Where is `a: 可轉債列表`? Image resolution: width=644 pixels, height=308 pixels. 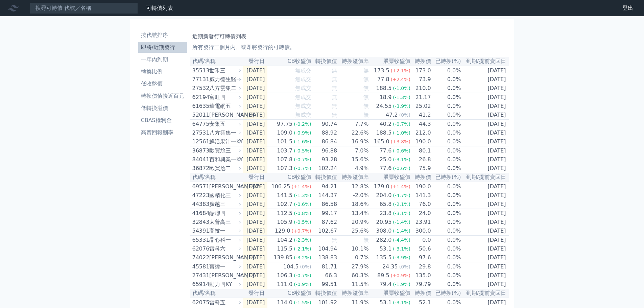 a: 可轉債列表 is located at coordinates (160, 8).